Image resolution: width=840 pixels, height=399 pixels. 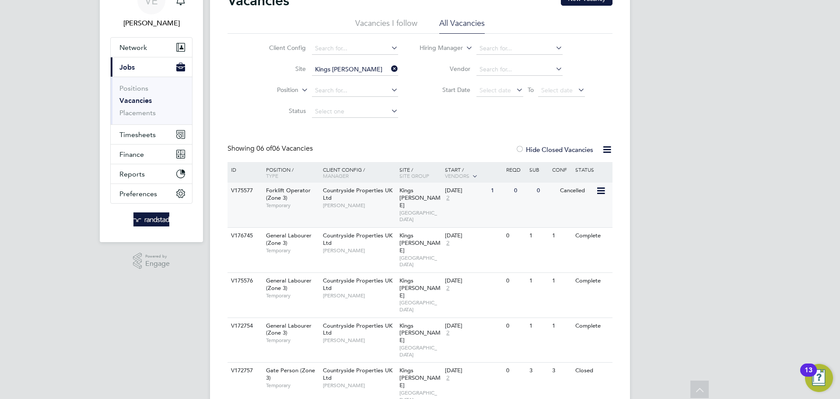 I want to click on label: Site, so click(x=280, y=69).